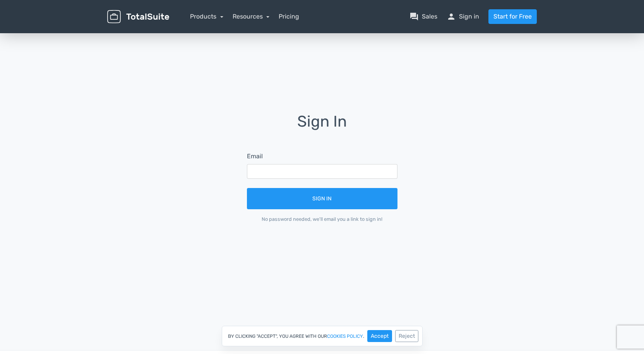 The height and width of the screenshot is (354, 644). I want to click on a: question_answerSales, so click(423, 17).